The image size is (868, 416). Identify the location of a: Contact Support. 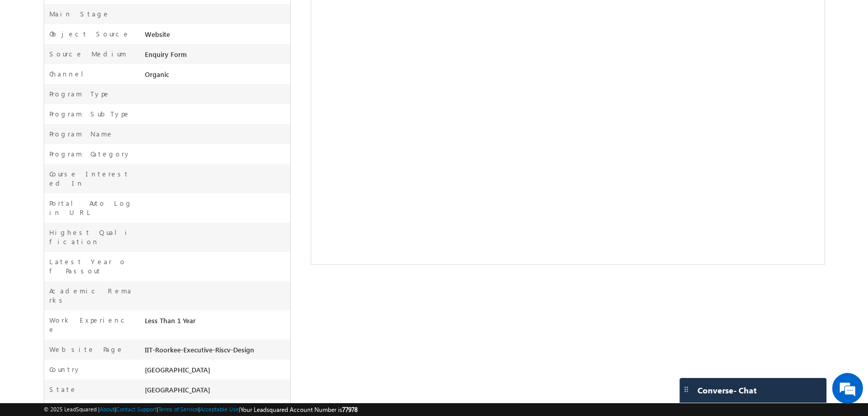
(136, 409).